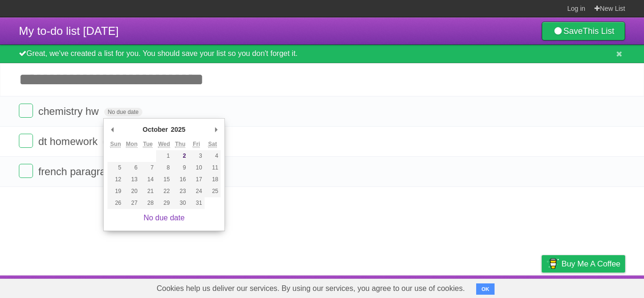 This screenshot has width=644, height=298. What do you see at coordinates (508, 287) in the screenshot?
I see `a: Terms` at bounding box center [508, 287].